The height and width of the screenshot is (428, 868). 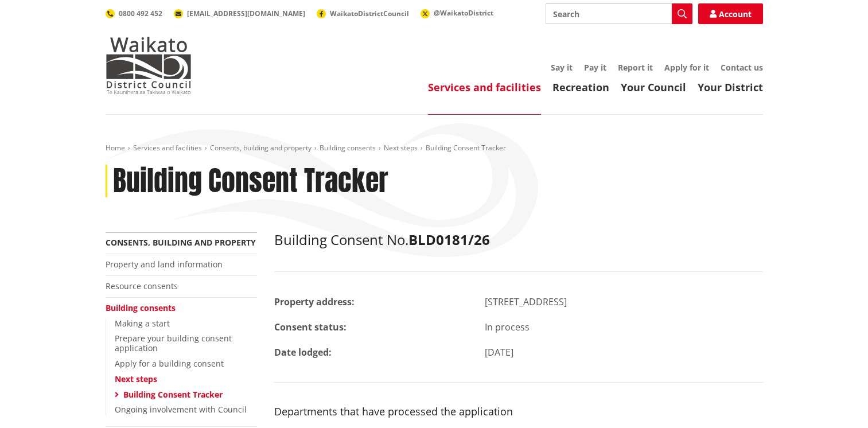 I want to click on input: Search input, so click(x=619, y=14).